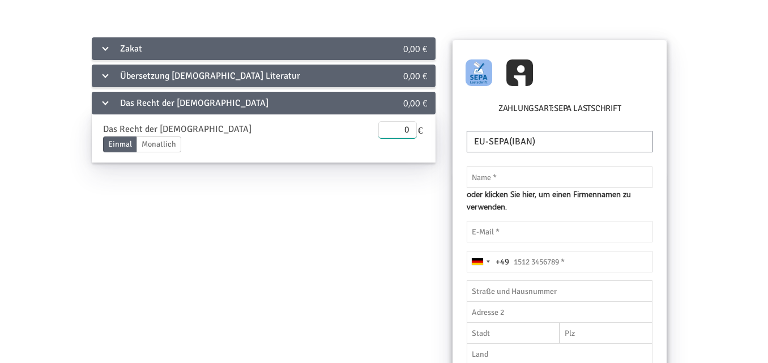 The image size is (768, 363). What do you see at coordinates (606, 333) in the screenshot?
I see `input: Plz` at bounding box center [606, 333].